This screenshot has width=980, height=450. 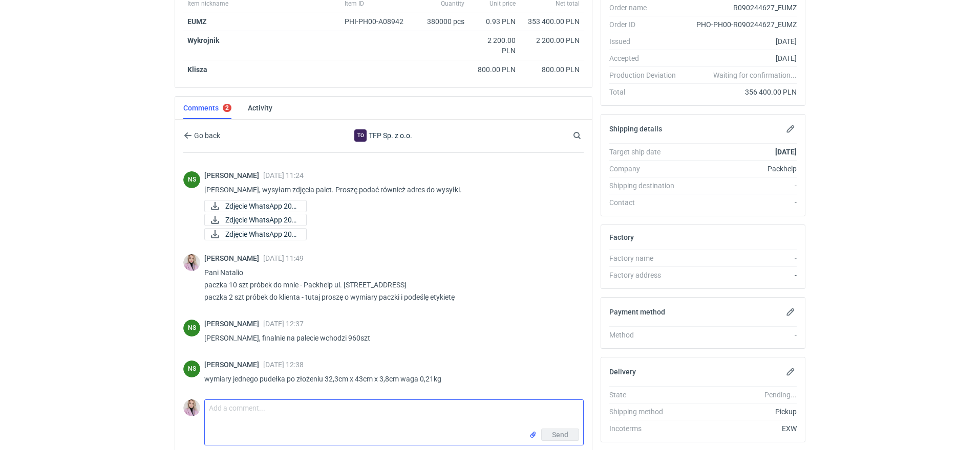 I want to click on div: Shipping destination, so click(x=647, y=186).